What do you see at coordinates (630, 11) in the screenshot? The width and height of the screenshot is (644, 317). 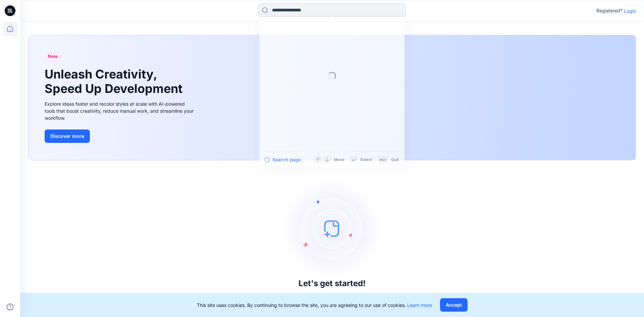 I see `p: Login` at bounding box center [630, 11].